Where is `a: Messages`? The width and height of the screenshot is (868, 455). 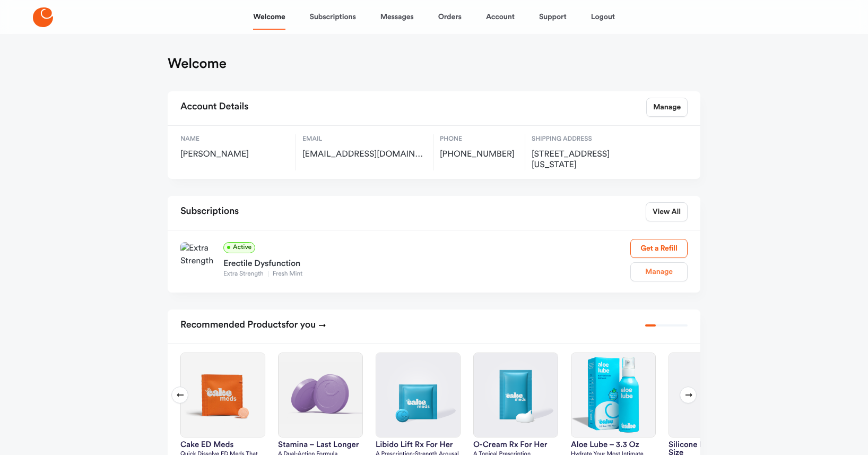 a: Messages is located at coordinates (397, 17).